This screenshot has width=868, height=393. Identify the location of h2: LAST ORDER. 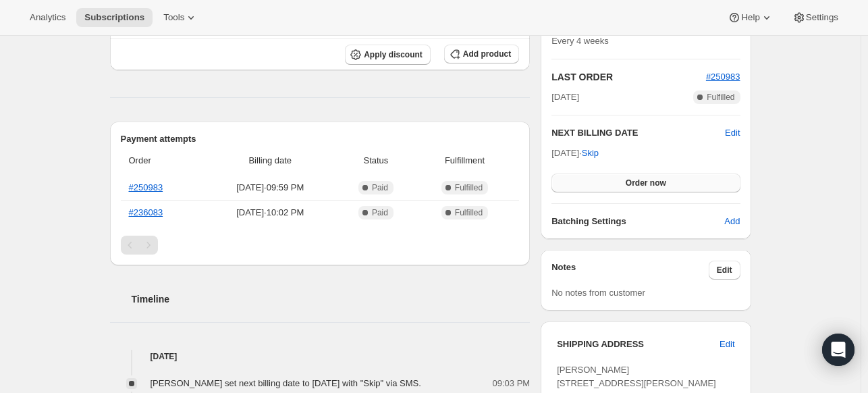
(629, 77).